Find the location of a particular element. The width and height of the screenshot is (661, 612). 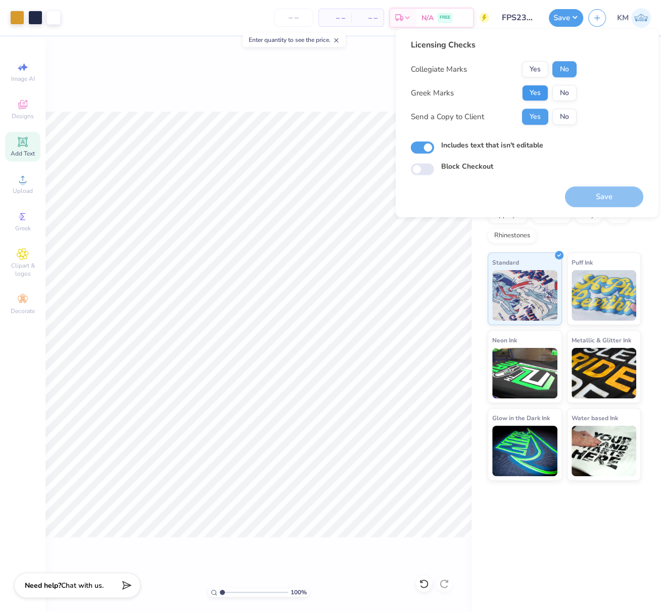

span: Decorate is located at coordinates (23, 311).